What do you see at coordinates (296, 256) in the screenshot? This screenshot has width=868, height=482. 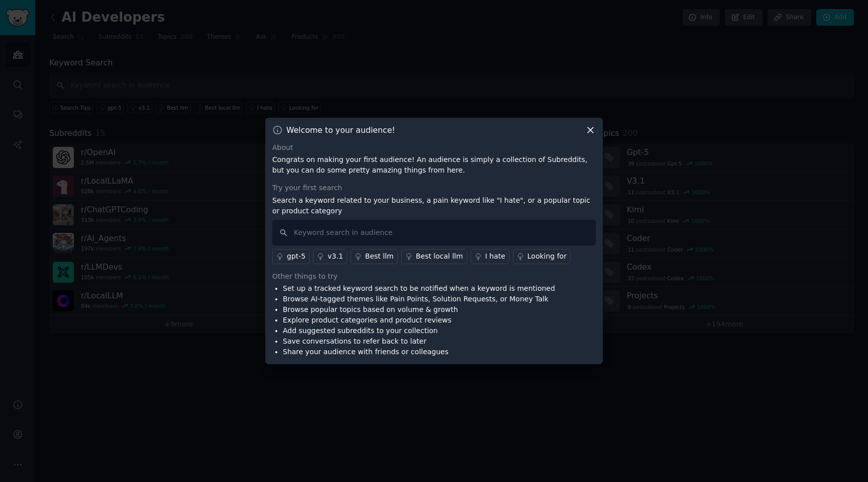 I see `div: gpt-5` at bounding box center [296, 256].